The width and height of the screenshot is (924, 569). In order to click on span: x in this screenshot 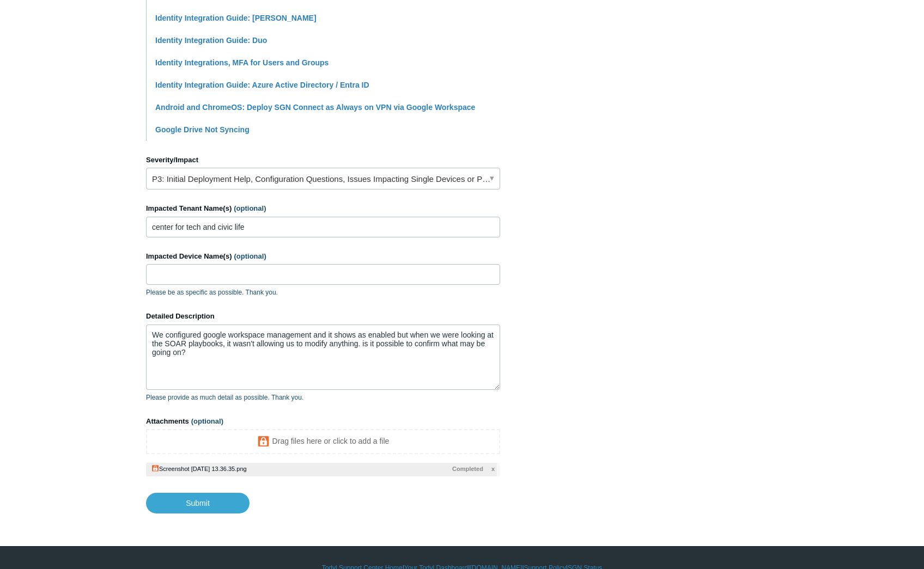, I will do `click(493, 469)`.